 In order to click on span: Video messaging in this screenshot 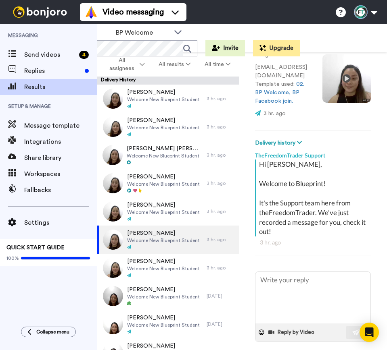, I will do `click(133, 12)`.